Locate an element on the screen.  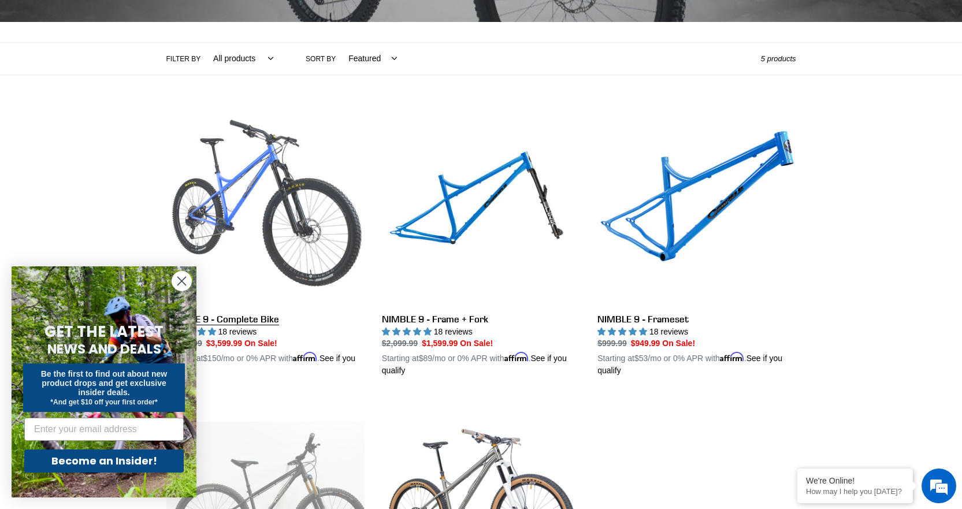
p: How may I help you today? is located at coordinates (855, 491).